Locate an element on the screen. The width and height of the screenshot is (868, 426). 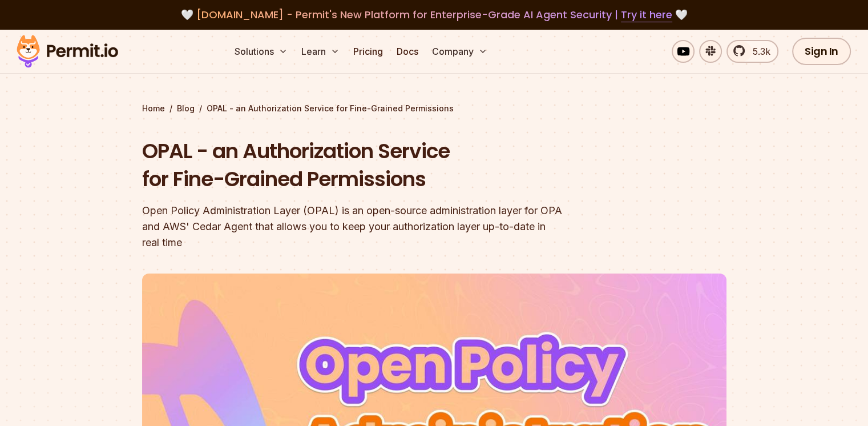
img: Permit logo is located at coordinates (68, 51).